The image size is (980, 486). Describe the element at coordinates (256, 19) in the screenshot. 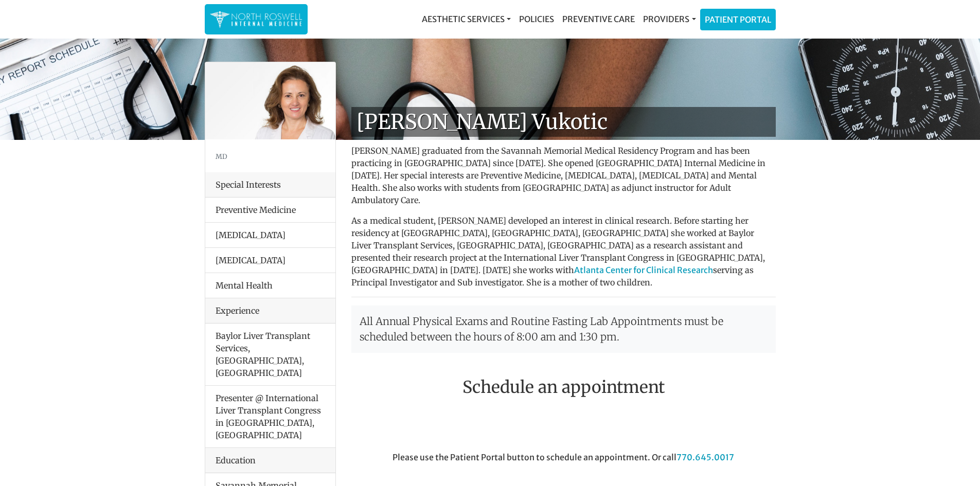

I see `img: North Roswell Internal Medicine` at that location.